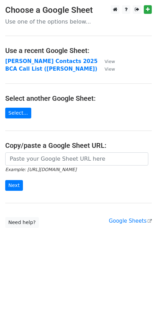  I want to click on a: Google Sheets, so click(130, 221).